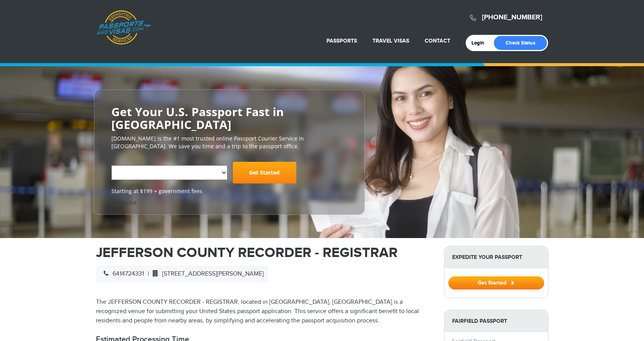  What do you see at coordinates (438, 41) in the screenshot?
I see `a: Contact` at bounding box center [438, 41].